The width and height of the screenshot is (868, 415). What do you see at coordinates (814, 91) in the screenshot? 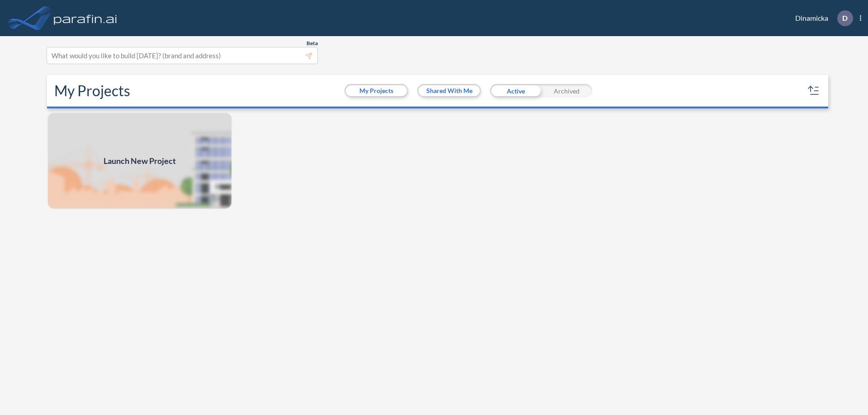
I see `button: sort` at bounding box center [814, 91].